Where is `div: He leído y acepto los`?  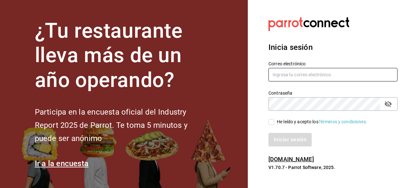 div: He leído y acepto los is located at coordinates (322, 122).